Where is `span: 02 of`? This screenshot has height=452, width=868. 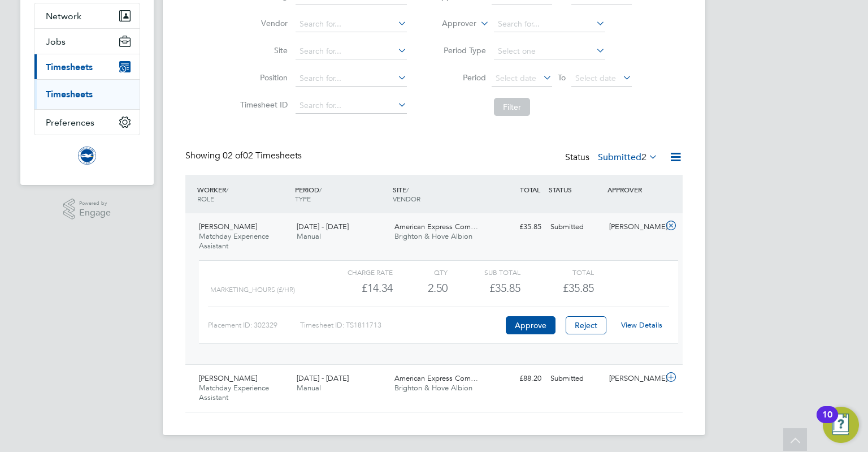
span: 02 of is located at coordinates (233, 156).